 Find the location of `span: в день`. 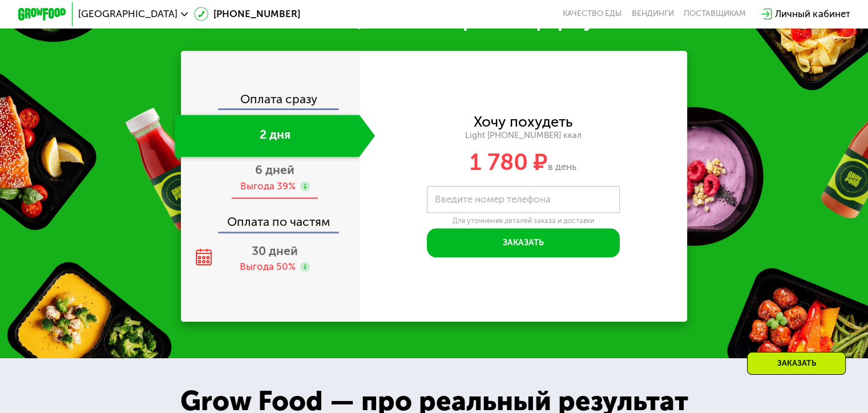

span: в день is located at coordinates (562, 167).